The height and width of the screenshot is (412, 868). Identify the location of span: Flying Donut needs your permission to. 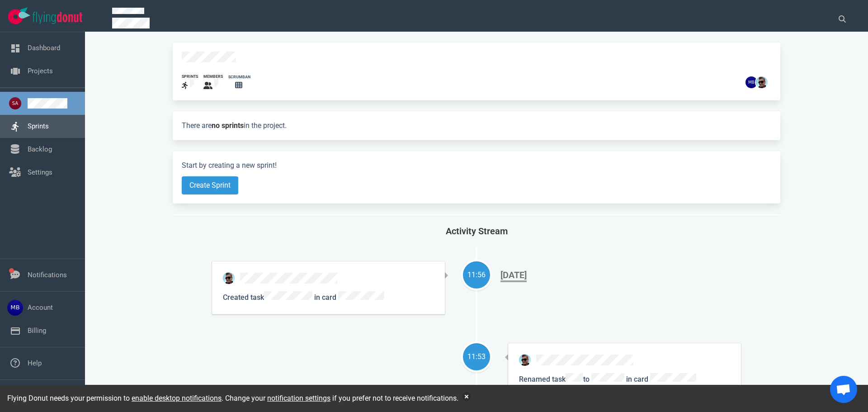
(114, 398).